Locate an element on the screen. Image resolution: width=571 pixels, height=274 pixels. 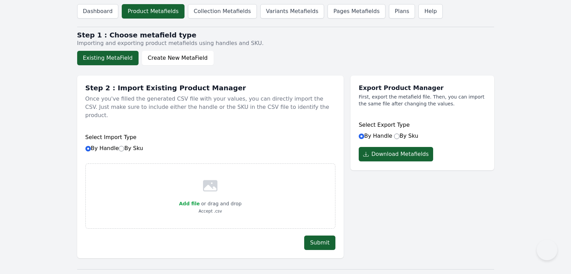
span: Add file is located at coordinates (189, 204).